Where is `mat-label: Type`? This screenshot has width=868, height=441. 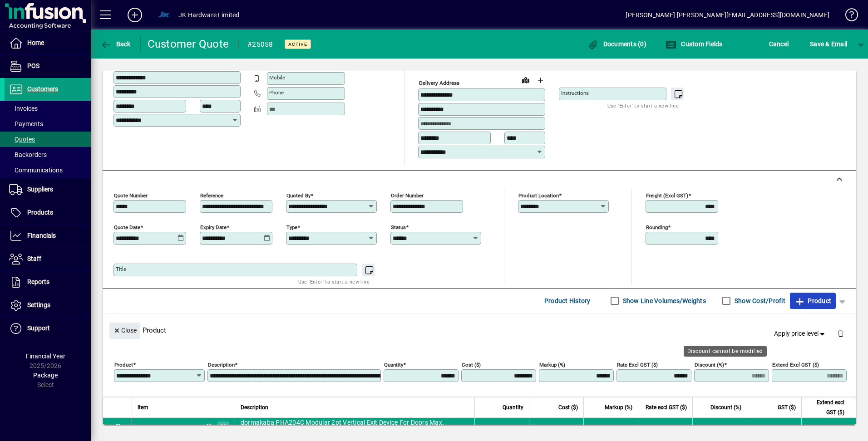 mat-label: Type is located at coordinates (292, 227).